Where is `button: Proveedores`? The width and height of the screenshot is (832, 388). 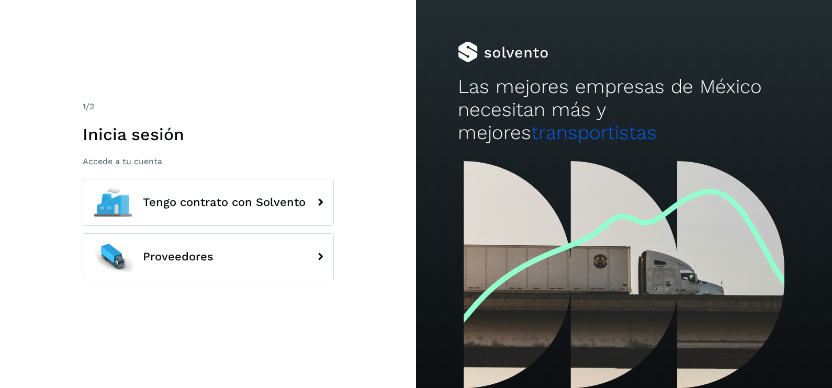 button: Proveedores is located at coordinates (208, 257).